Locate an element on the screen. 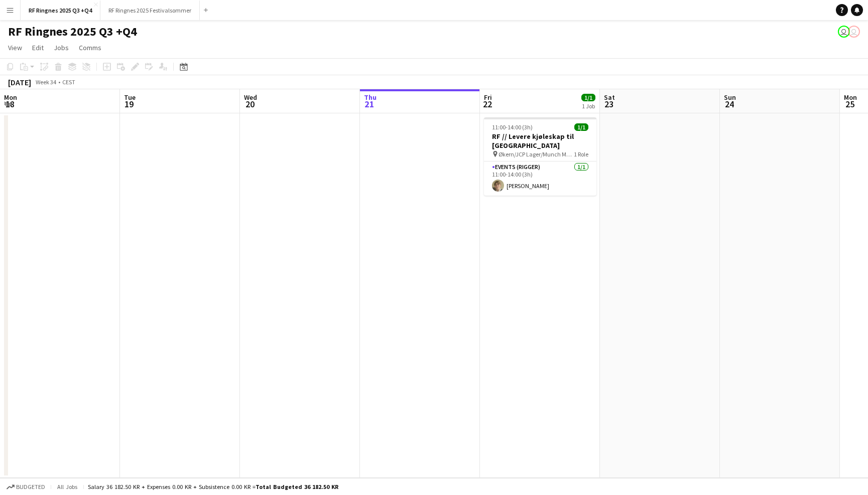  span: 21 is located at coordinates (369, 103).